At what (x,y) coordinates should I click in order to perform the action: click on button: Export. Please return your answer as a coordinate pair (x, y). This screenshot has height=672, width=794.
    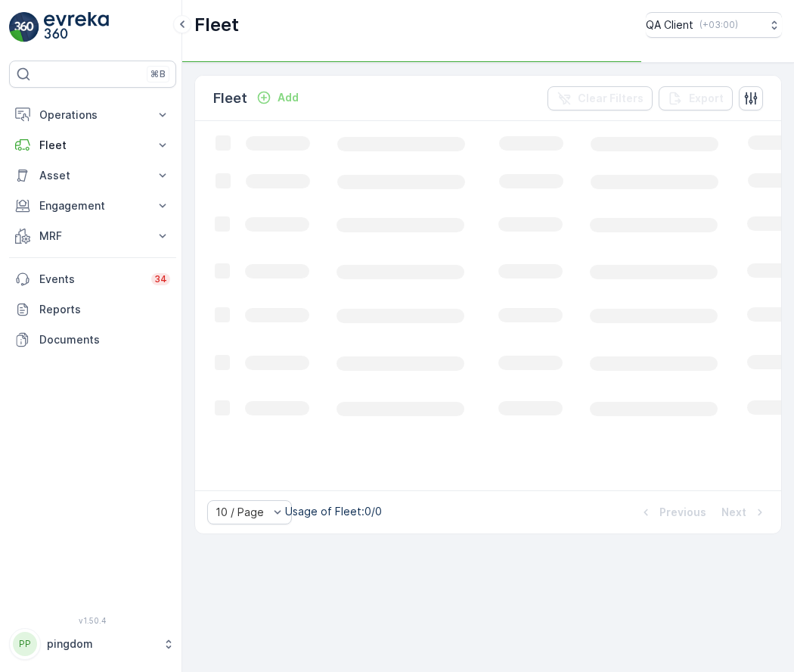
    Looking at the image, I should click on (696, 98).